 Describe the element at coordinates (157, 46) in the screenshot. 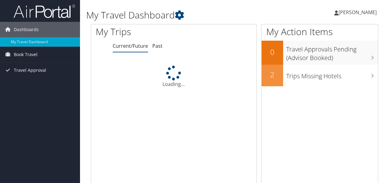

I see `a: Past` at that location.